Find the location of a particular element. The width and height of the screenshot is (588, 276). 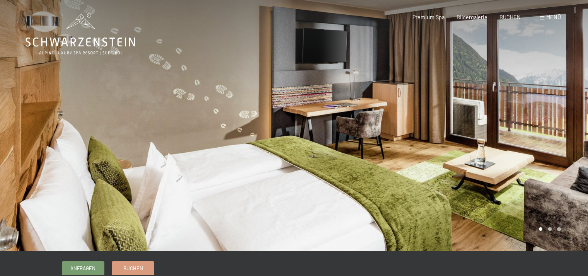

a: Anfragen is located at coordinates (83, 268).